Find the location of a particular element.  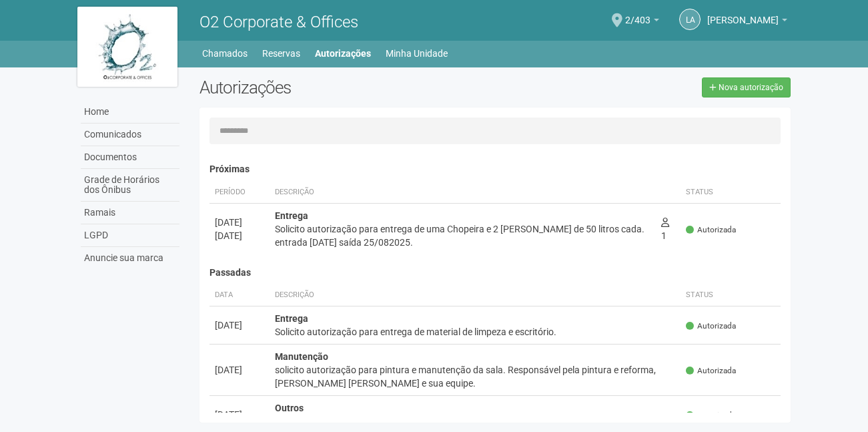

a: Comunicados is located at coordinates (130, 134).